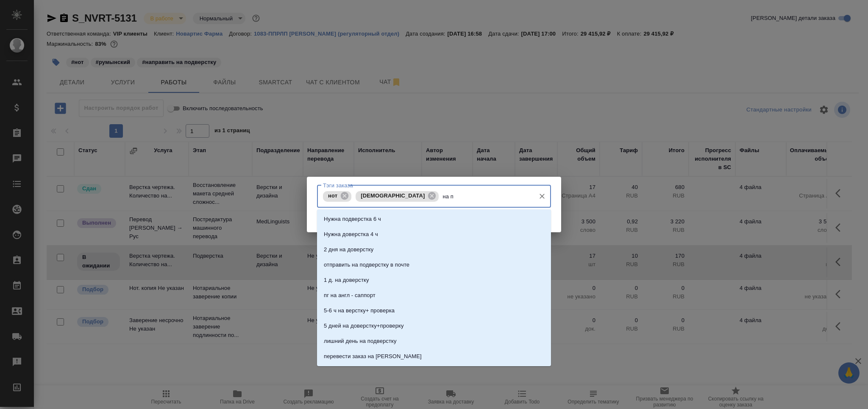 The height and width of the screenshot is (409, 868). Describe the element at coordinates (338, 196) in the screenshot. I see `div: нот` at that location.